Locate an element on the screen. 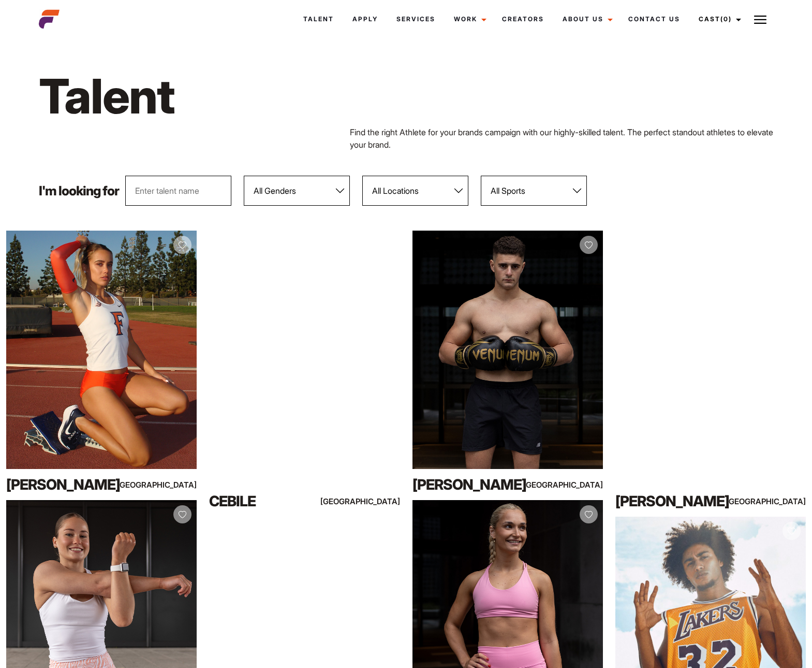 The image size is (812, 668). a: Work is located at coordinates (469, 19).